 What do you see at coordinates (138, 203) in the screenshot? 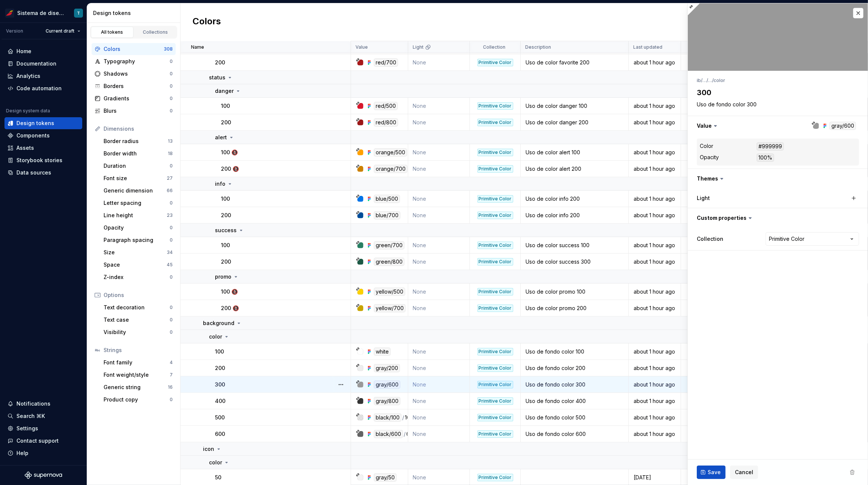
I see `a: Letter spacing0` at bounding box center [138, 203].